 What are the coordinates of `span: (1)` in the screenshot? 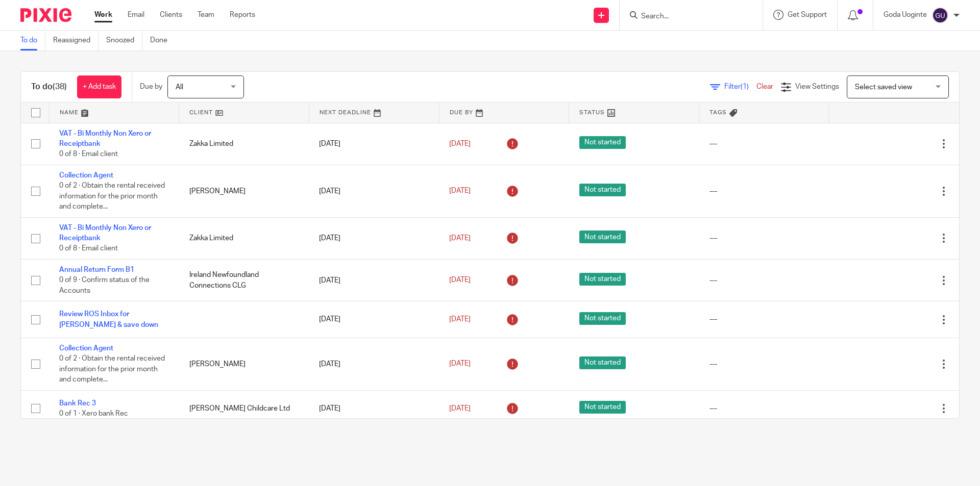 It's located at (745, 87).